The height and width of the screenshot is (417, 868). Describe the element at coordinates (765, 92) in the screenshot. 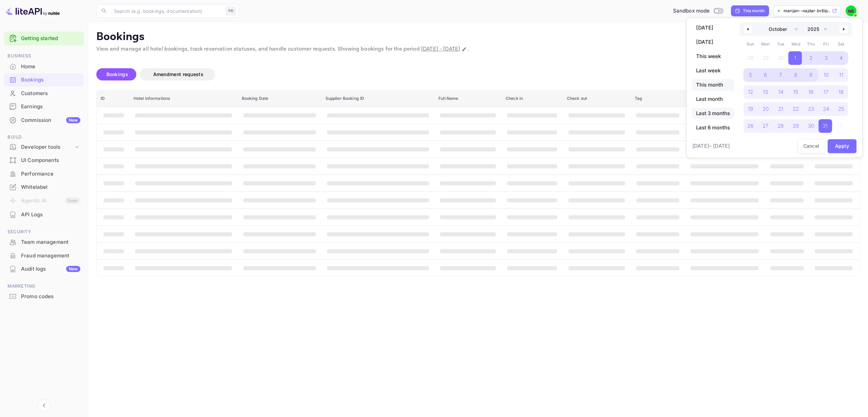

I see `span: 13` at that location.